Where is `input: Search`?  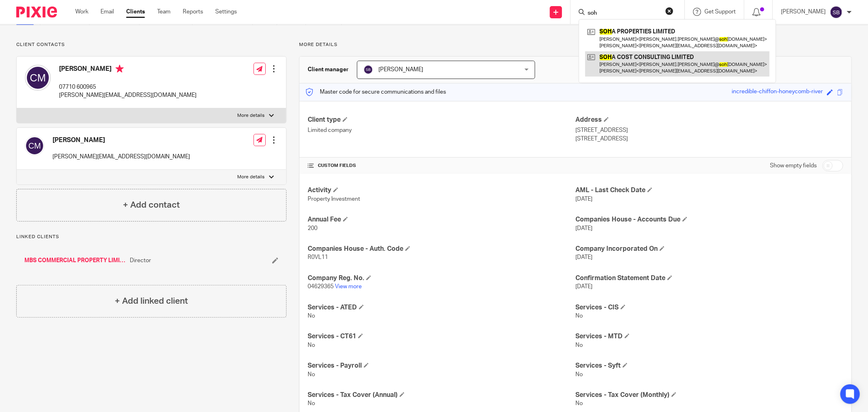
input: Search is located at coordinates (623, 13).